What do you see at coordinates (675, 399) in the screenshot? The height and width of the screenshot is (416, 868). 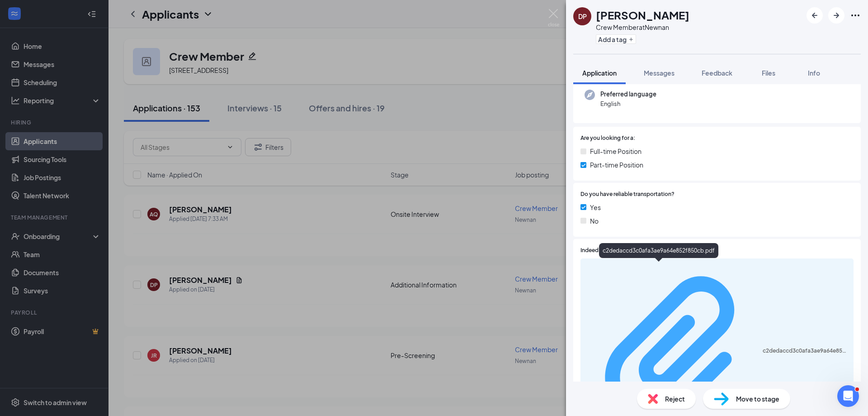 I see `span: Reject` at bounding box center [675, 399].